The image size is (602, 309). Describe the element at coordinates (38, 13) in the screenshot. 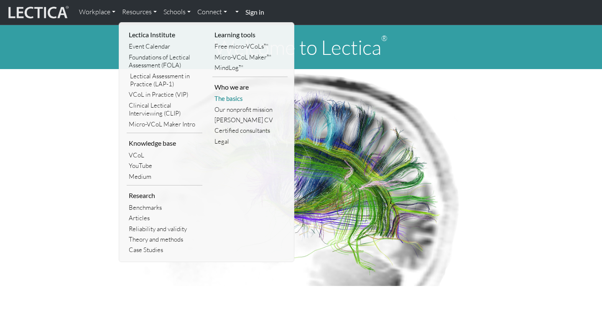

I see `img: lecticalive` at that location.